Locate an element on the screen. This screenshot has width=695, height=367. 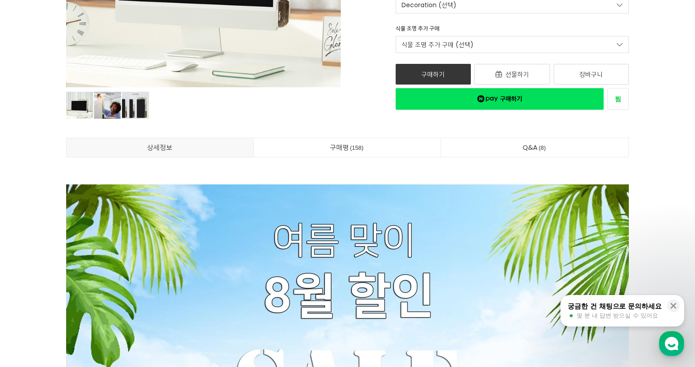
a: 식물 조명 추가 구매 (선택) is located at coordinates (512, 45).